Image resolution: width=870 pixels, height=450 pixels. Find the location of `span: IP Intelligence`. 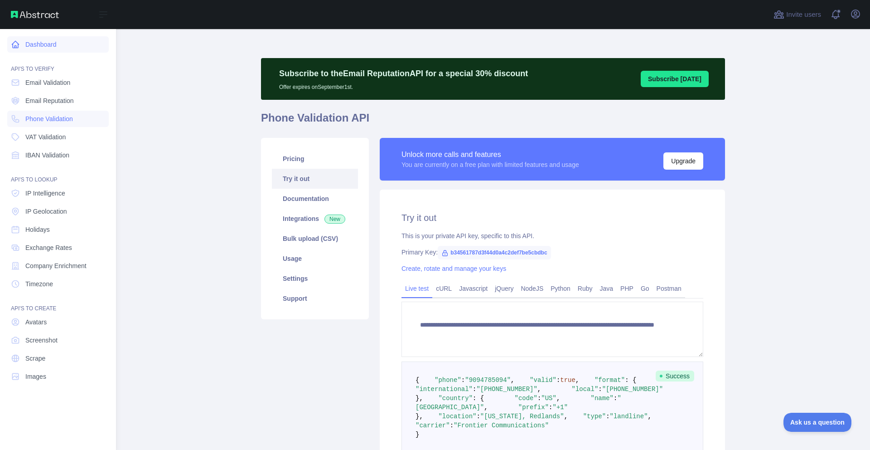

span: IP Intelligence is located at coordinates (45, 193).